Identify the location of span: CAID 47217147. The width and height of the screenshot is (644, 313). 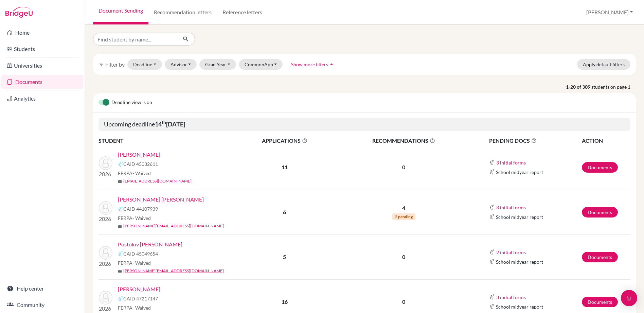
(140, 298).